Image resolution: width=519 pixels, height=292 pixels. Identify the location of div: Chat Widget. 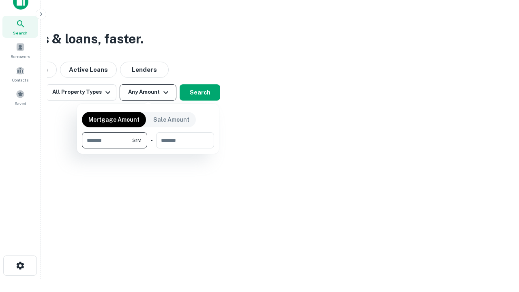
(499, 247).